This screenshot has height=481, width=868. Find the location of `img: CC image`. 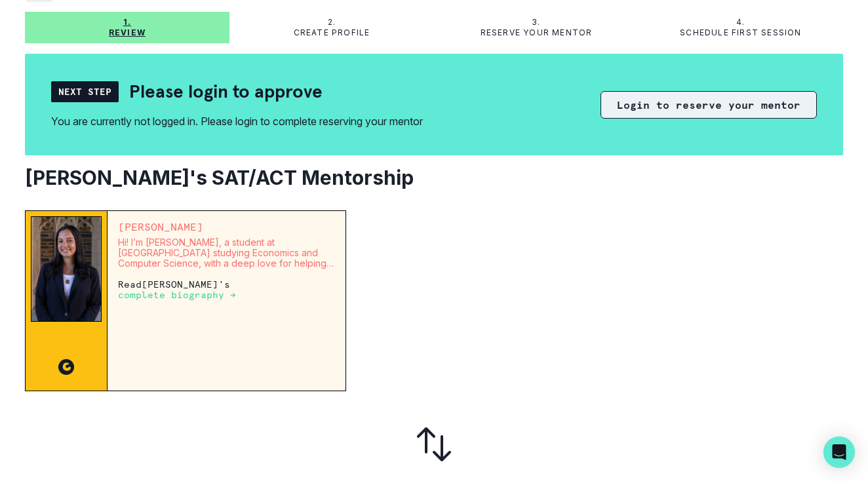

img: CC image is located at coordinates (66, 367).